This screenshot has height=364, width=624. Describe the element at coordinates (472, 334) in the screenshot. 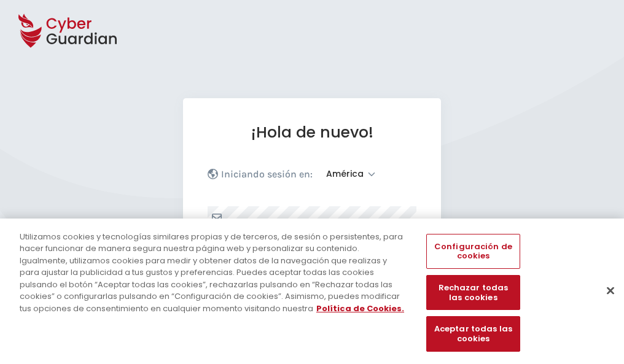

I see `button: Aceptar todas las cookies` at that location.